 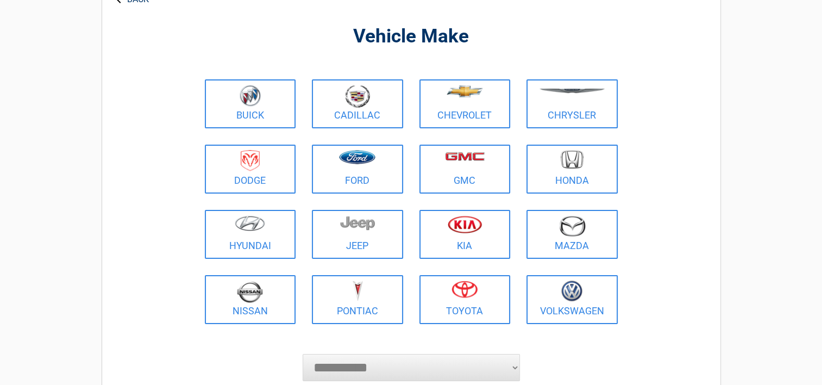 I want to click on a: Jeep, so click(x=357, y=234).